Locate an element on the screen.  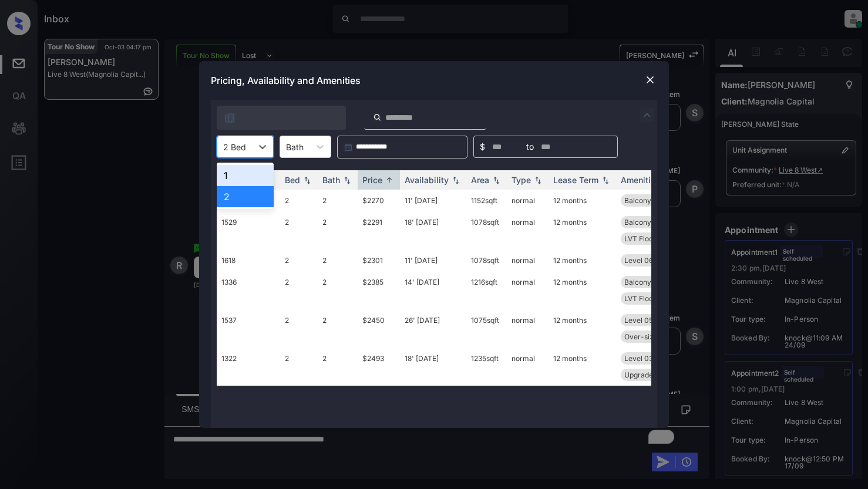
td: 1336 is located at coordinates (248, 290).